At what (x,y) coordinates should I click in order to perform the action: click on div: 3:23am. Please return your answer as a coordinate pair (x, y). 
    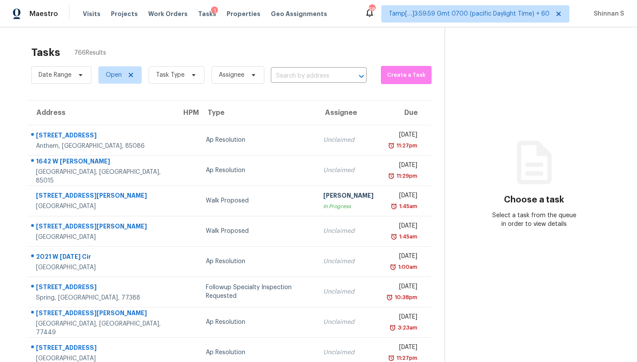
    Looking at the image, I should click on (407, 328).